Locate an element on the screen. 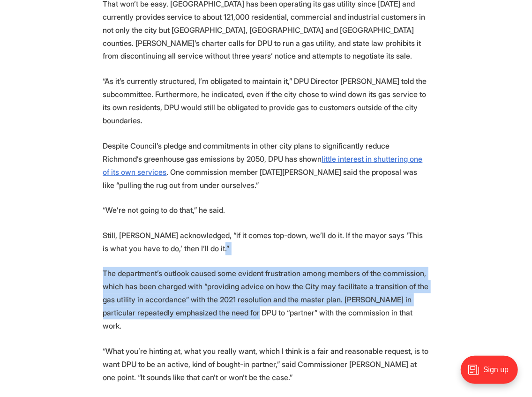 The width and height of the screenshot is (532, 397). u: little interest in shuttering one of its own services is located at coordinates (263, 166).